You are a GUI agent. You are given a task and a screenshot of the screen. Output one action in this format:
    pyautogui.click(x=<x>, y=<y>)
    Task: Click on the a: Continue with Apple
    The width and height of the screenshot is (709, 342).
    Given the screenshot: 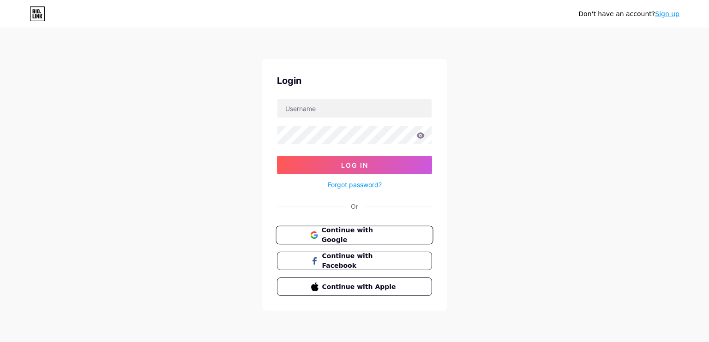 What is the action you would take?
    pyautogui.click(x=354, y=287)
    